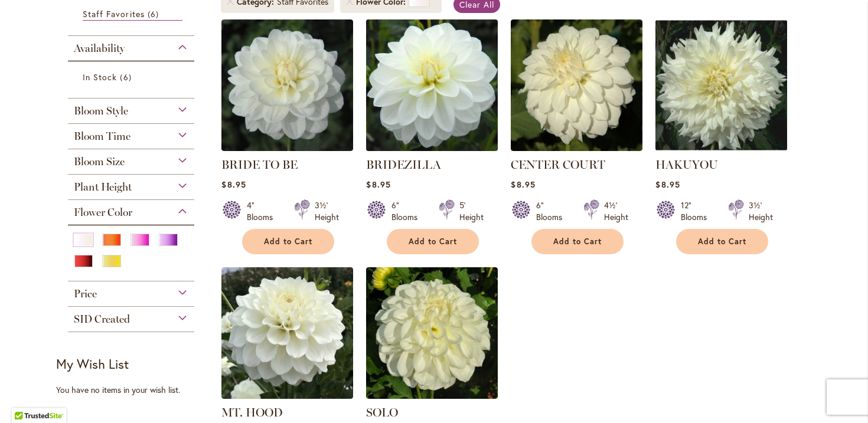  Describe the element at coordinates (132, 76) in the screenshot. I see `a: In Stock 6` at that location.